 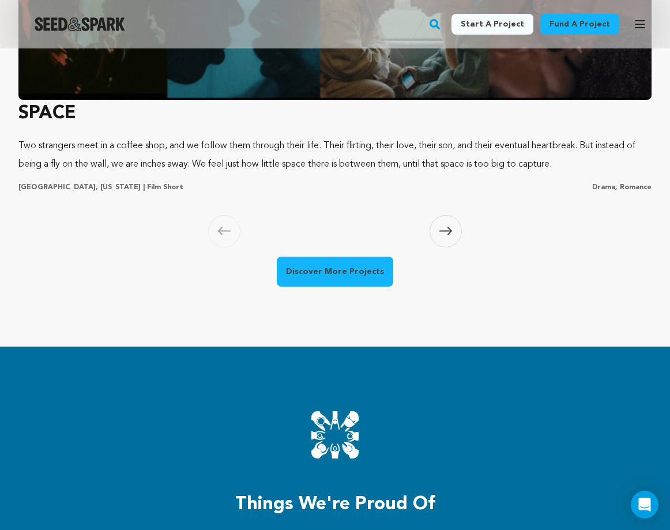 I want to click on p: Two strangers meet in a coffee shop, and we follow them through their life. Their flirting, their..., so click(x=335, y=155).